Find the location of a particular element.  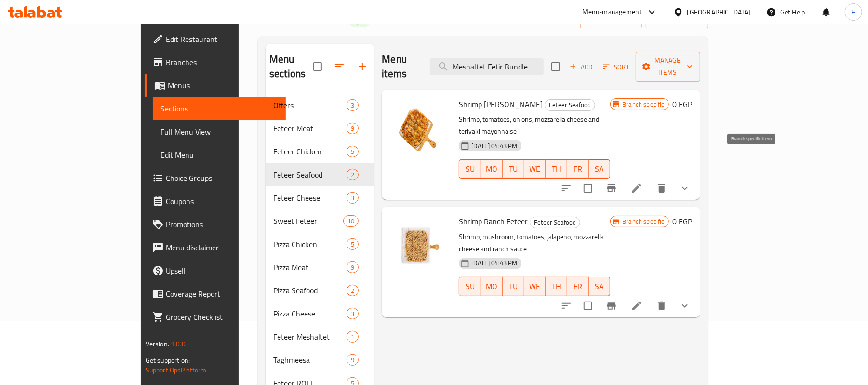

button: TU is located at coordinates (513, 169).